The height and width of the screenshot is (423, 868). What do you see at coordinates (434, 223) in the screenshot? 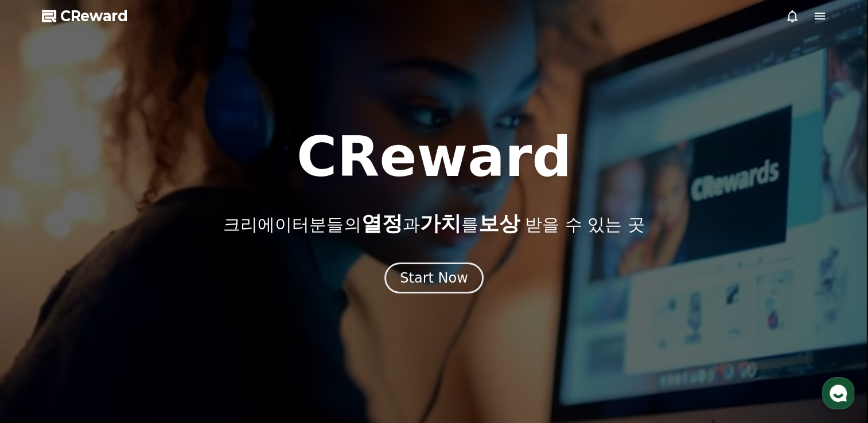
I see `p: 크리에이터분들의 과 를 받을 수 있는 곳` at bounding box center [434, 223].